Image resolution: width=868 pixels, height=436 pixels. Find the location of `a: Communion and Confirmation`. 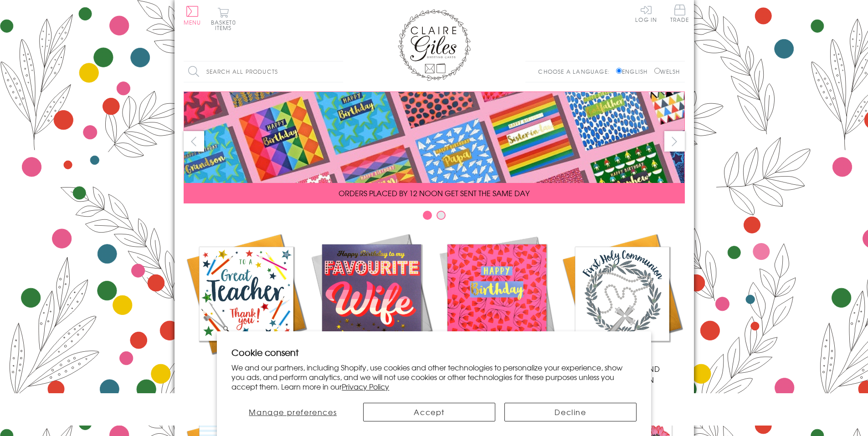

a: Communion and Confirmation is located at coordinates (622, 308).